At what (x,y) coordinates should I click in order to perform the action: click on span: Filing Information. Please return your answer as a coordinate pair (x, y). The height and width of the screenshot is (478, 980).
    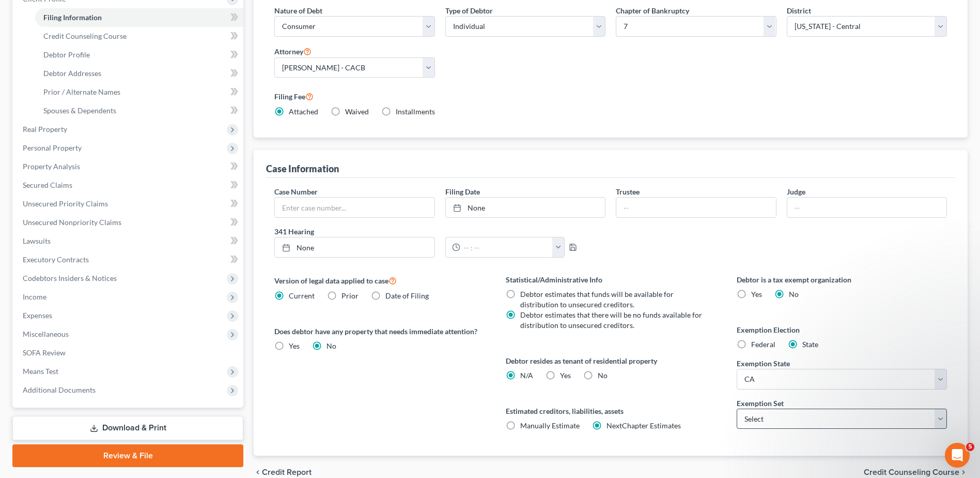
    Looking at the image, I should click on (72, 17).